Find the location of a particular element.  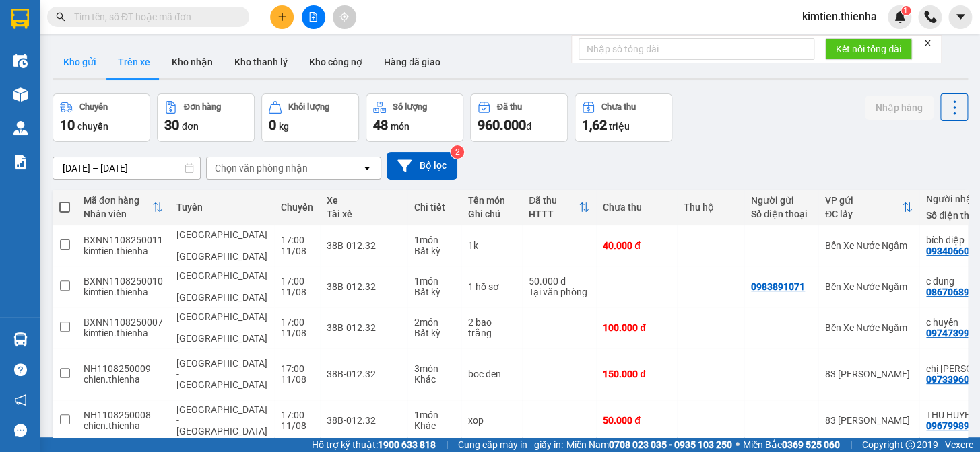

div: Tại văn phòng is located at coordinates (559, 292).